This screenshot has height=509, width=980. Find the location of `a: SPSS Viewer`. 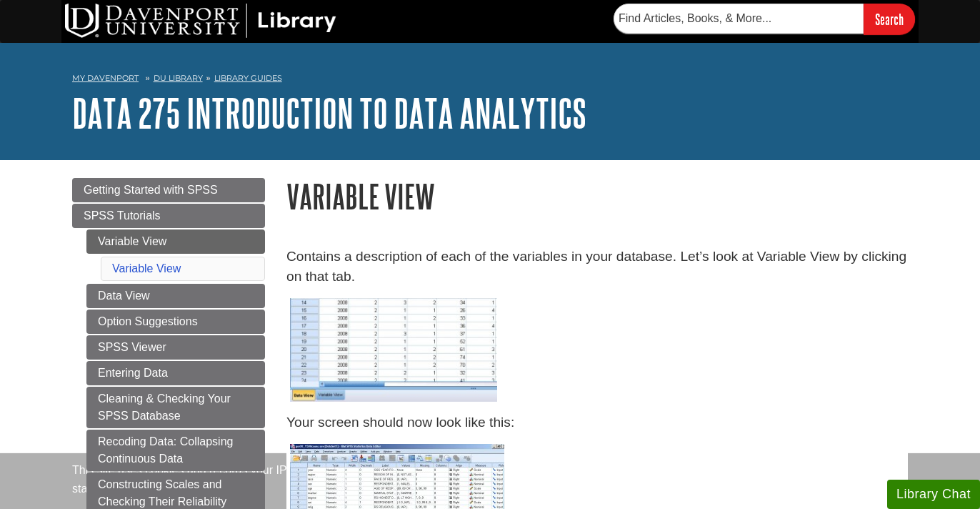

a: SPSS Viewer is located at coordinates (175, 348).